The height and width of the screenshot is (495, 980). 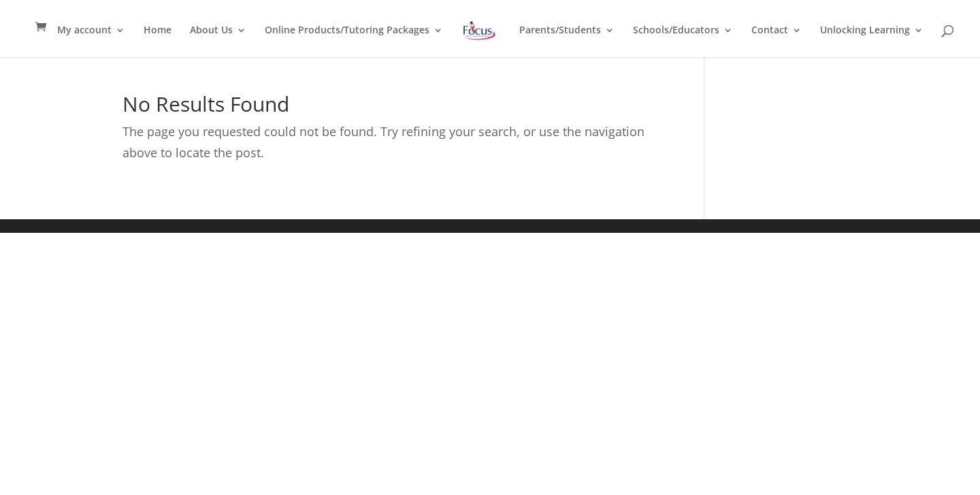 What do you see at coordinates (567, 41) in the screenshot?
I see `a: Parents/Students` at bounding box center [567, 41].